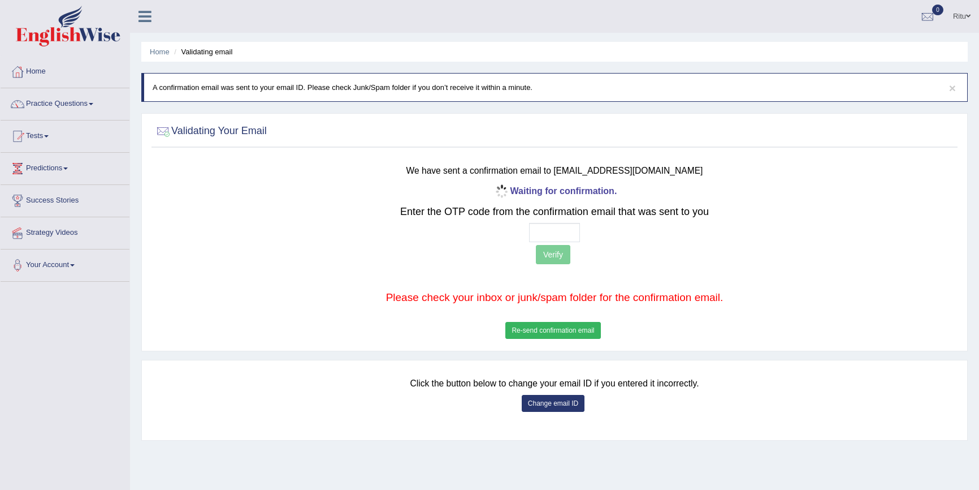 This screenshot has height=490, width=979. Describe the element at coordinates (553, 403) in the screenshot. I see `button: Change email ID` at that location.